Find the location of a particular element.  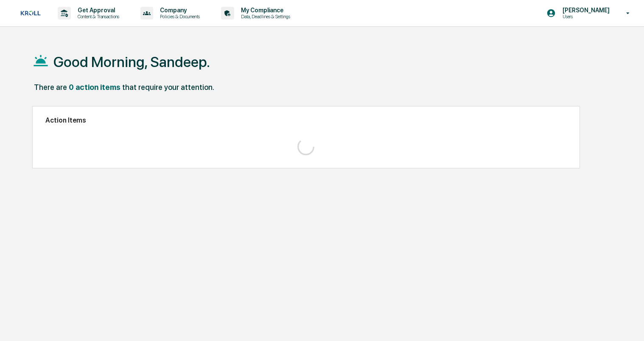

p: Users is located at coordinates (585, 17).